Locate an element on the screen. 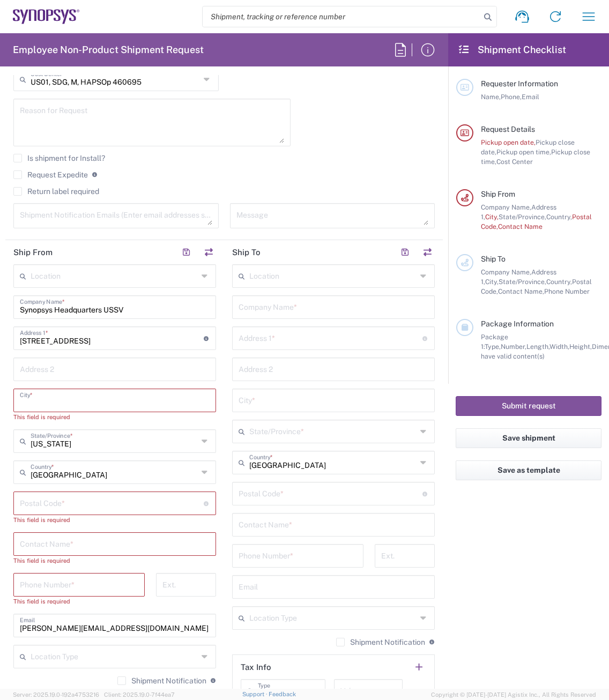  input: Shipment, tracking or reference number is located at coordinates (342, 17).